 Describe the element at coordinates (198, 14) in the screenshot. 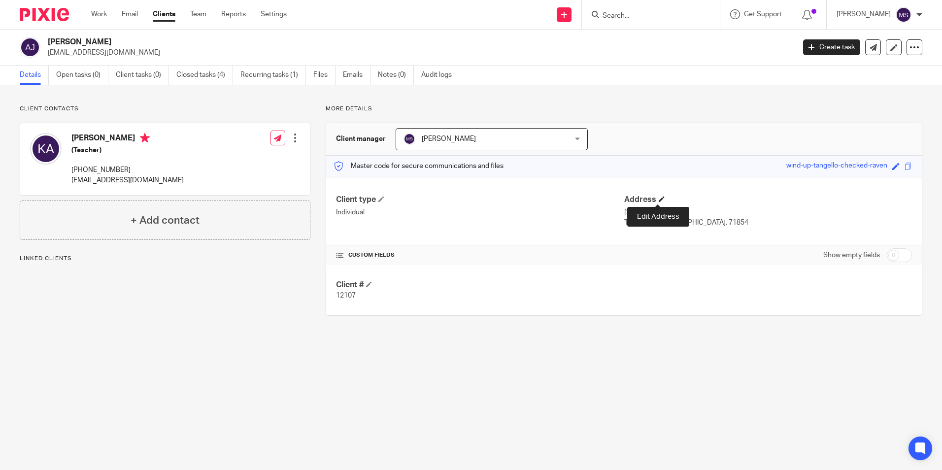

I see `a: Team` at that location.